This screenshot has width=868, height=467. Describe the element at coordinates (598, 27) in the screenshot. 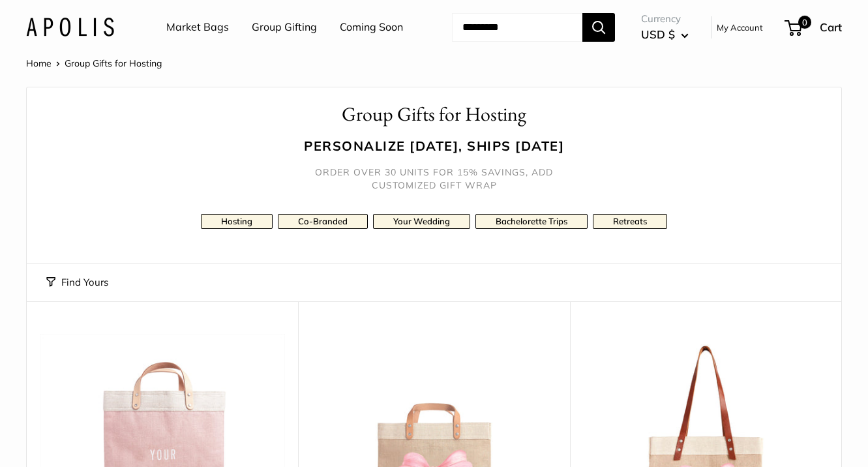

I see `button: Search` at that location.